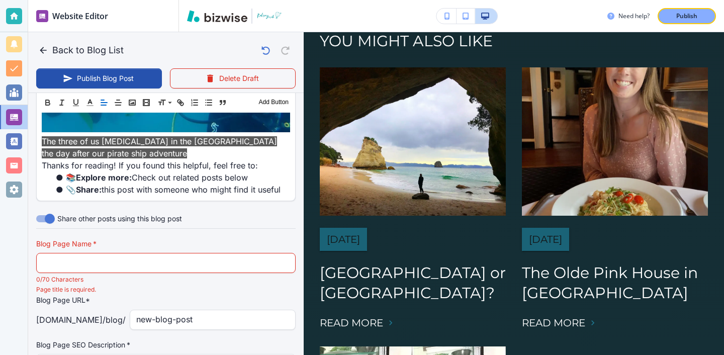  Describe the element at coordinates (42, 16) in the screenshot. I see `img: editor icon` at that location.